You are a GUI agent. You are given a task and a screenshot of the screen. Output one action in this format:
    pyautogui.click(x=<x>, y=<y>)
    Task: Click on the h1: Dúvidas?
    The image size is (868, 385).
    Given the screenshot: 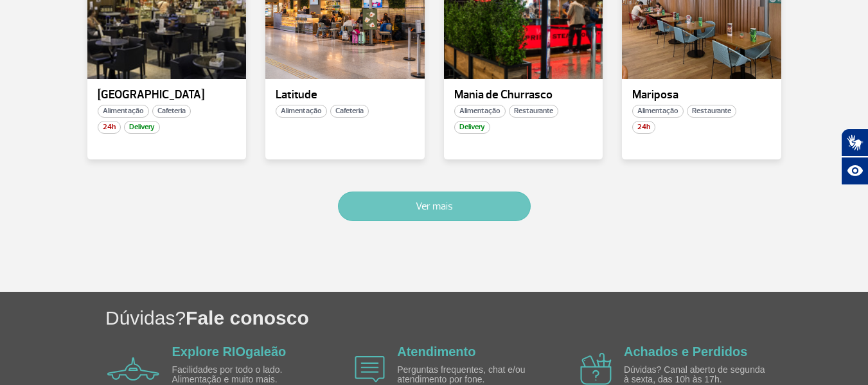 What is the action you would take?
    pyautogui.click(x=486, y=318)
    